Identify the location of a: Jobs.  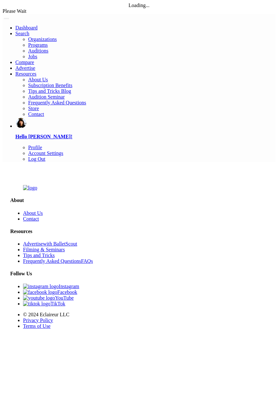
(33, 56).